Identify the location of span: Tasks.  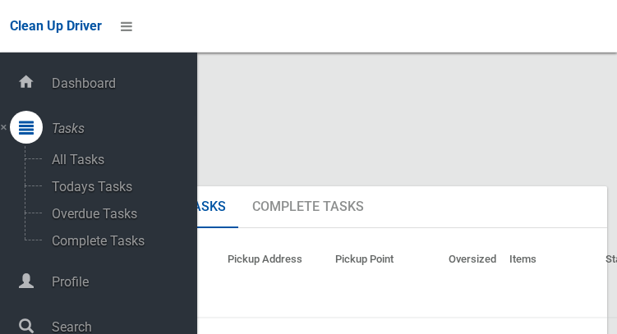
(122, 128).